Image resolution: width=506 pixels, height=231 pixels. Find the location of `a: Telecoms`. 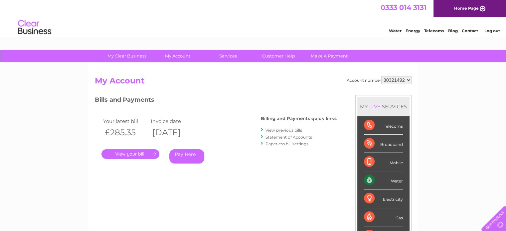

a: Telecoms is located at coordinates (434, 31).